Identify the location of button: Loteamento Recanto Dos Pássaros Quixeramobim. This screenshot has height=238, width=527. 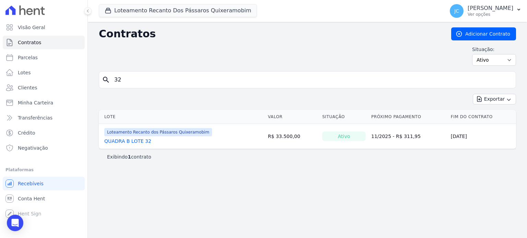
(178, 11).